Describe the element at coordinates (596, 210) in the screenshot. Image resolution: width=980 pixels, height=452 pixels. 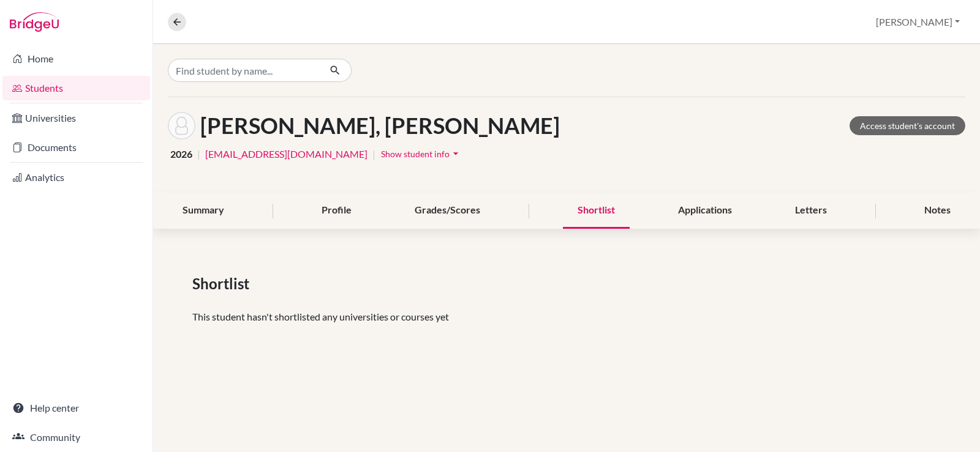
I see `div: Shortlist` at that location.